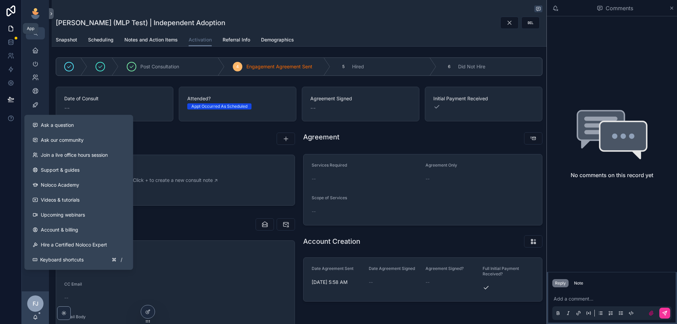 This screenshot has height=324, width=677. What do you see at coordinates (31, 29) in the screenshot?
I see `div: App` at bounding box center [31, 29].